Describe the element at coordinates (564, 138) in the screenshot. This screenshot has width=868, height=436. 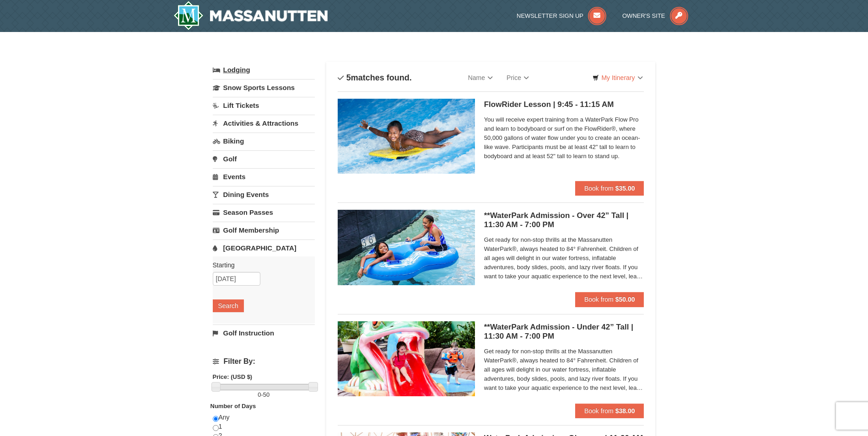
I see `span: You will receive expert training from a WaterPark Flow Pro and learn to bodyboard or surf on the ...` at that location.